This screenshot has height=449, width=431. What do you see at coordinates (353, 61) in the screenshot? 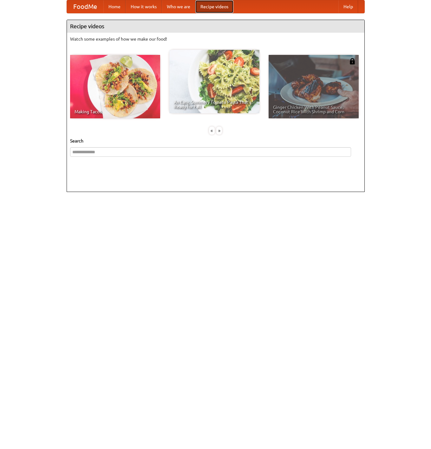
I see `img: 483408.png` at bounding box center [353, 61].